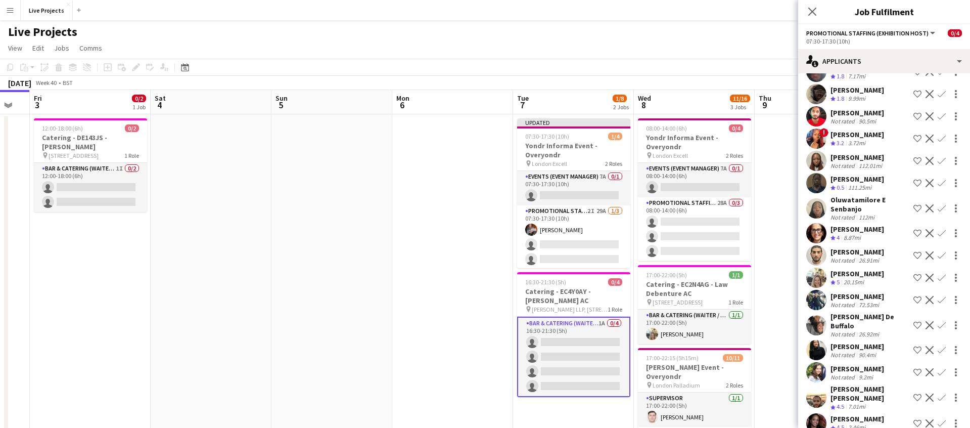 The image size is (970, 428). I want to click on div: 9.2mi, so click(866, 376).